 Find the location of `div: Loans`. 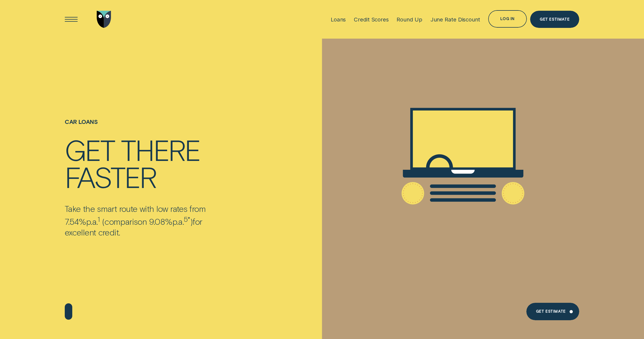

div: Loans is located at coordinates (338, 19).